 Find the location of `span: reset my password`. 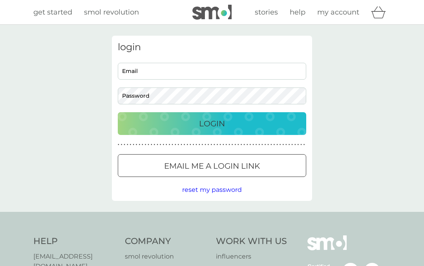

span: reset my password is located at coordinates (212, 190).